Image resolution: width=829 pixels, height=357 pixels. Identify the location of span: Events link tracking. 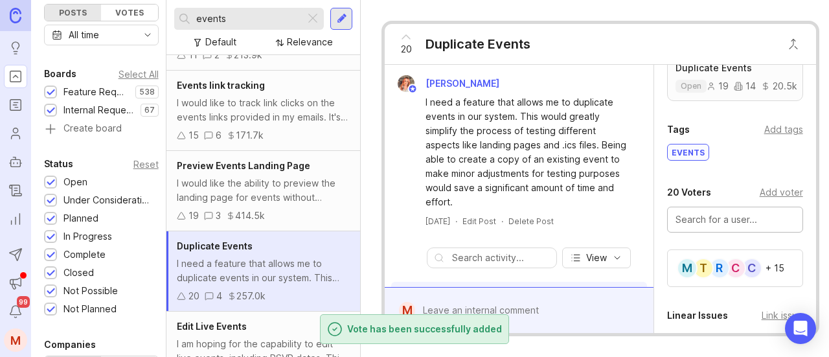
(221, 85).